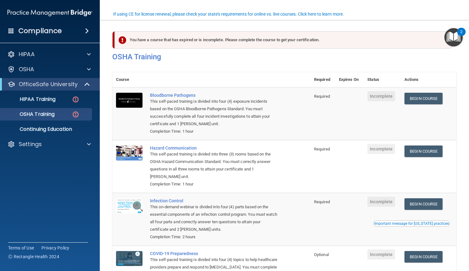  What do you see at coordinates (29, 114) in the screenshot?
I see `p: OSHA Training` at bounding box center [29, 114].